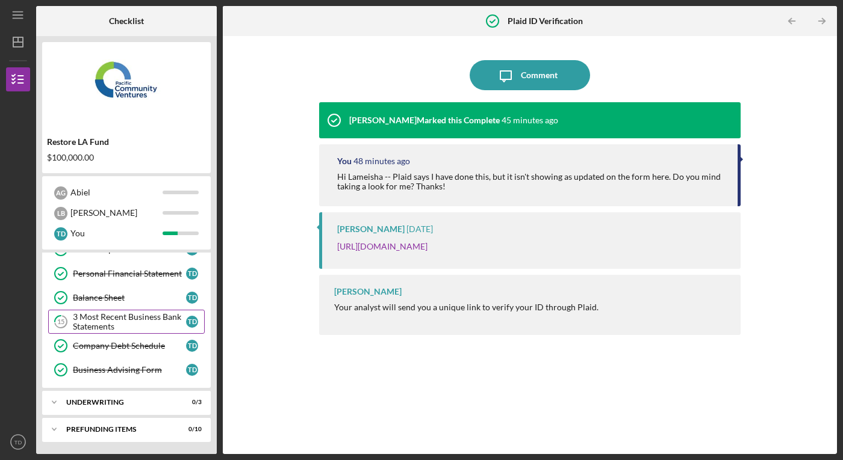  Describe the element at coordinates (126, 370) in the screenshot. I see `a: Business Advising FormTD` at that location.